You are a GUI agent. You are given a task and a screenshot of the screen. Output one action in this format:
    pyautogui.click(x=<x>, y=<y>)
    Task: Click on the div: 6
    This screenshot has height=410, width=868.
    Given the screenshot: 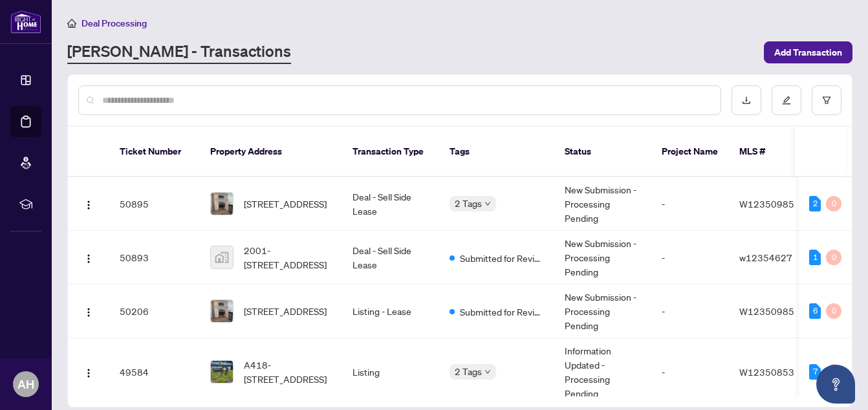 What is the action you would take?
    pyautogui.click(x=815, y=311)
    